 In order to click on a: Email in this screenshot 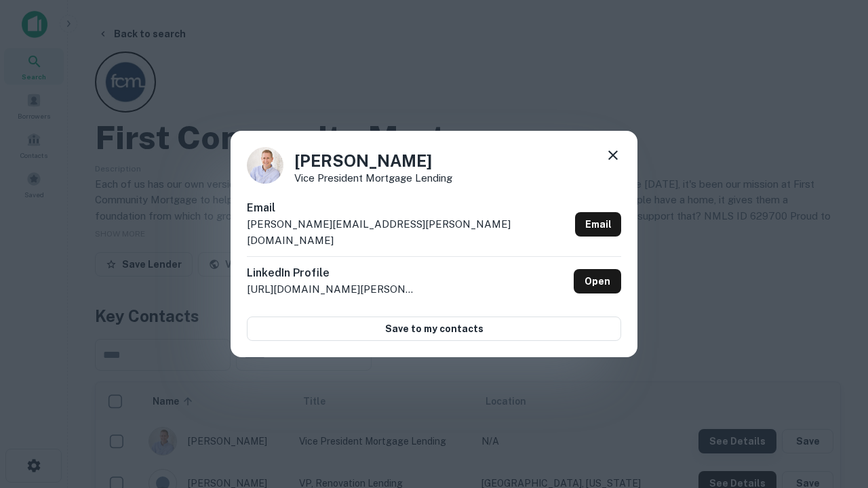, I will do `click(598, 225)`.